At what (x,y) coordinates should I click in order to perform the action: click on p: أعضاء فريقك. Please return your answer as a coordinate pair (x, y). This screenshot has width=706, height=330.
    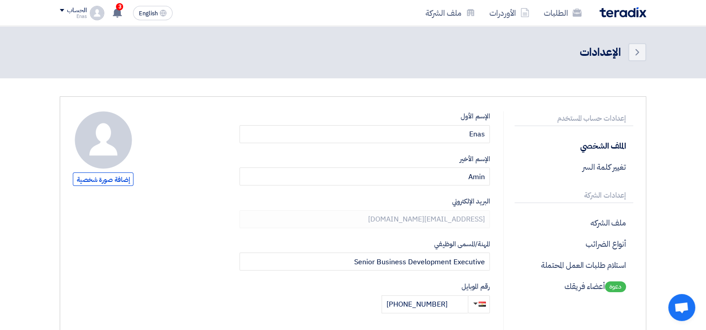
    Looking at the image, I should click on (574, 286).